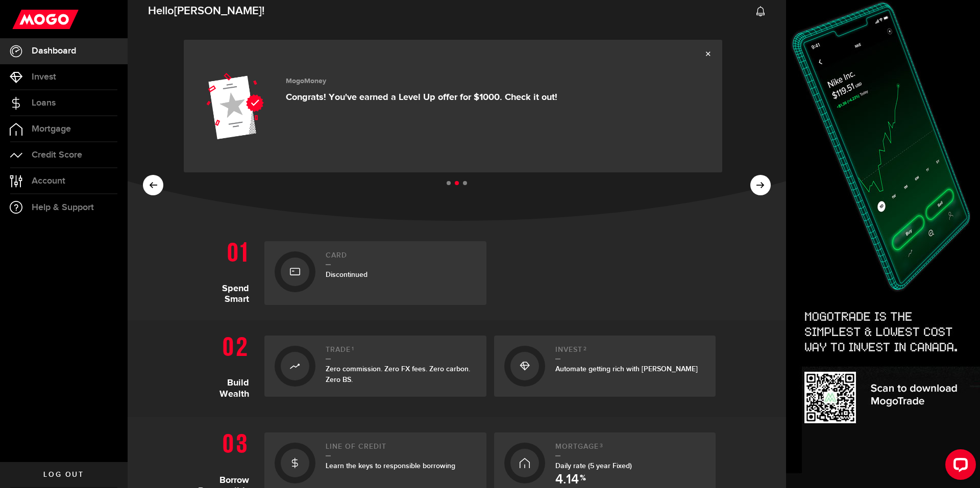 Image resolution: width=980 pixels, height=488 pixels. What do you see at coordinates (630, 352) in the screenshot?
I see `h2: Invest` at bounding box center [630, 352].